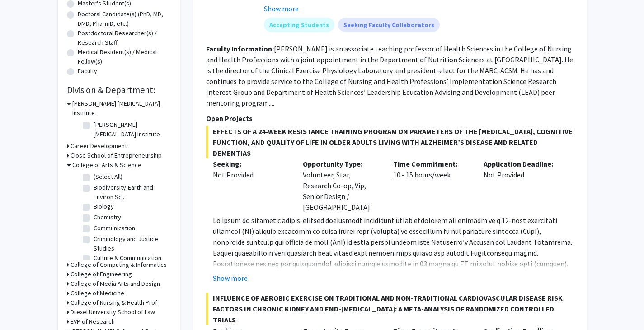 This screenshot has width=644, height=330. Describe the element at coordinates (114, 228) in the screenshot. I see `label: Communication` at that location.